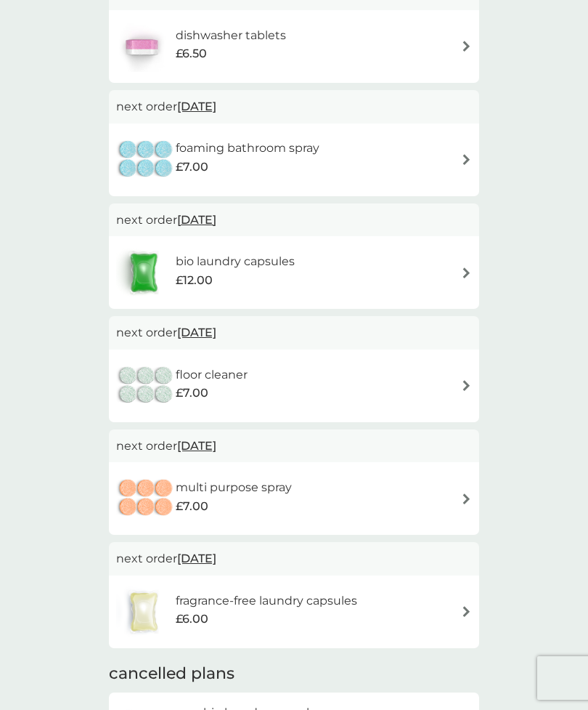  I want to click on h2: cancelled plans, so click(294, 674).